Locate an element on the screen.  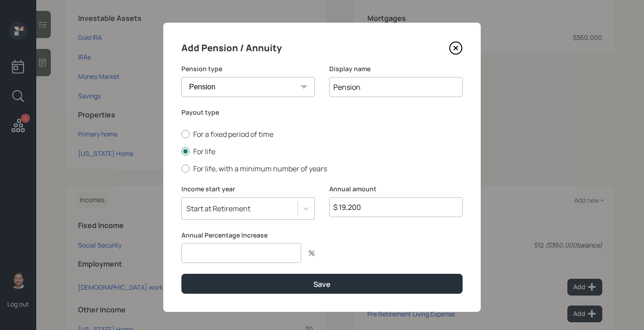
label: Payout type is located at coordinates (322, 112).